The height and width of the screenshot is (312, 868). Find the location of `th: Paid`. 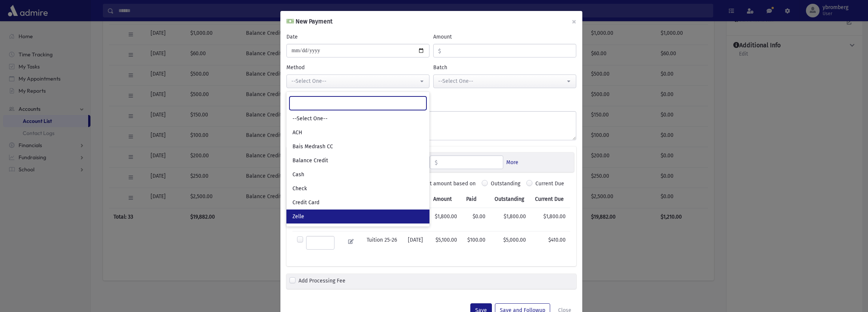

th: Paid is located at coordinates (476, 199).